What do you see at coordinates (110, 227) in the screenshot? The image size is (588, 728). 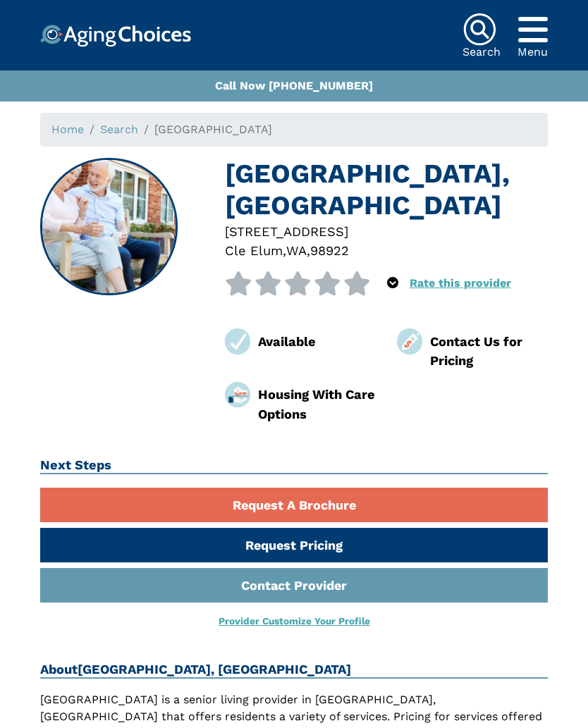 I see `img: Centennial Center, Cle Elum WA` at bounding box center [110, 227].